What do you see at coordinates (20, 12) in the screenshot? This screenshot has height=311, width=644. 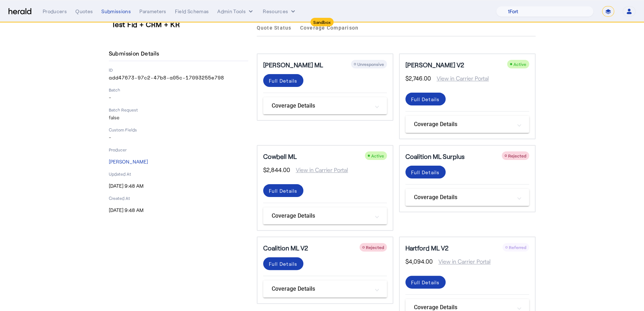 I see `img: Herald Logo` at bounding box center [20, 12].